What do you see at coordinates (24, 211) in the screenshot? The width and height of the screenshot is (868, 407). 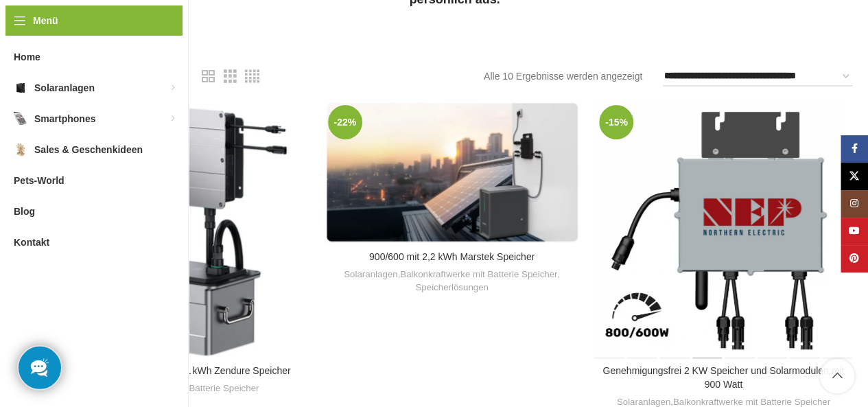 I see `span: Blog` at bounding box center [24, 211].